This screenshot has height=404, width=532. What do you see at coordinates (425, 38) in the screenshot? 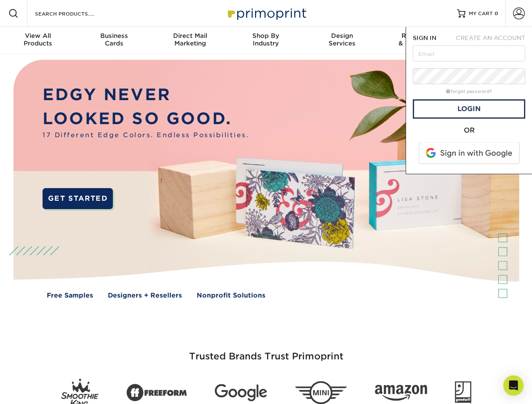
I see `span: SIGN IN` at bounding box center [425, 38].